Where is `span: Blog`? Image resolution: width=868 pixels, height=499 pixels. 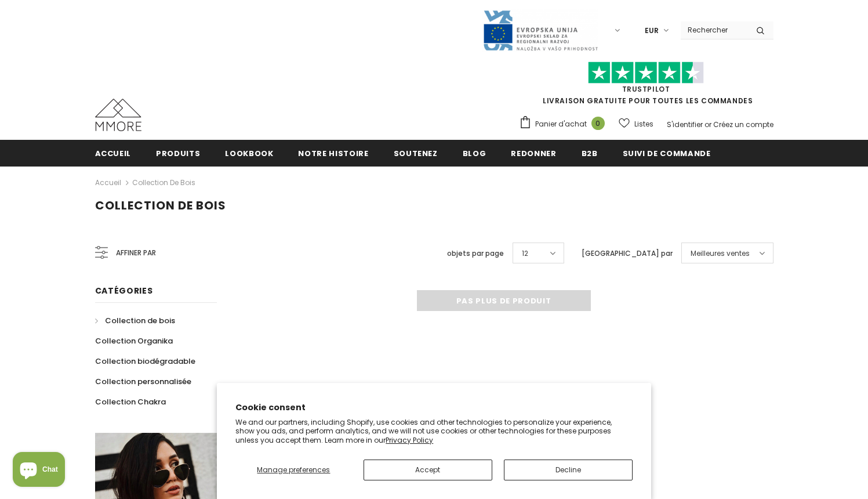
span: Blog is located at coordinates (474, 153).